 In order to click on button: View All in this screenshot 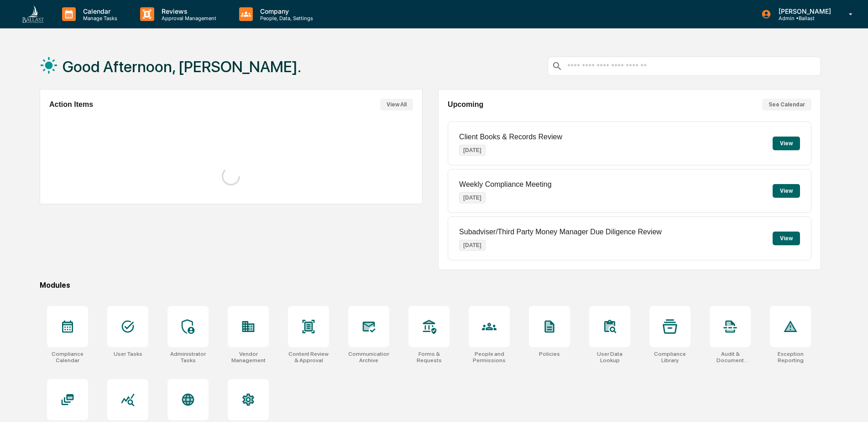, I will do `click(396, 105)`.